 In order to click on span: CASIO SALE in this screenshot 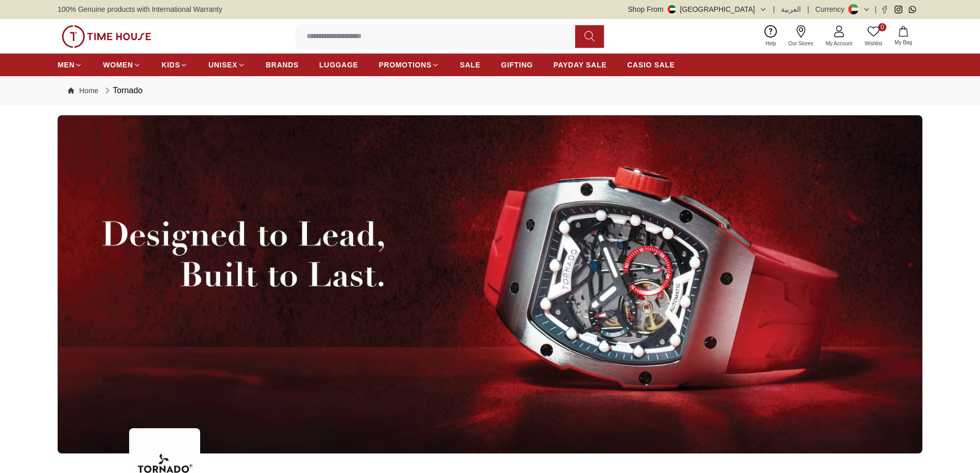, I will do `click(651, 65)`.